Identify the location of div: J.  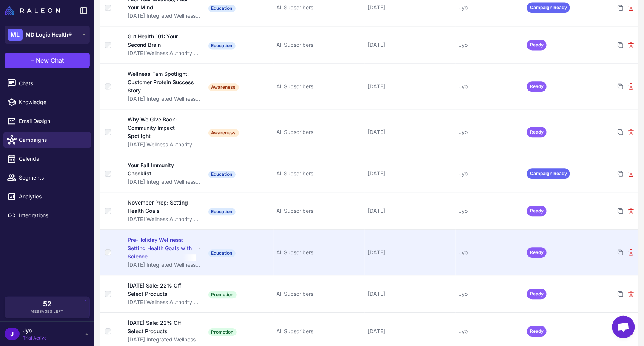
(12, 334).